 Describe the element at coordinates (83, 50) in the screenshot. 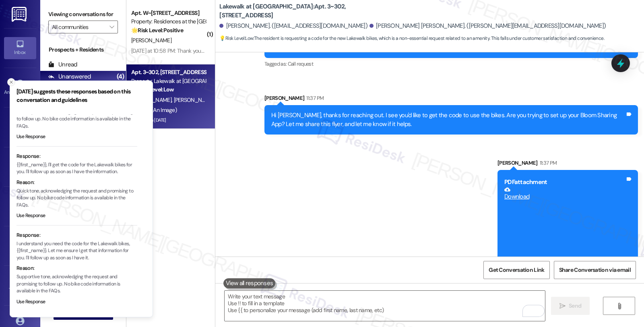

I see `div: Prospects + Residents` at that location.